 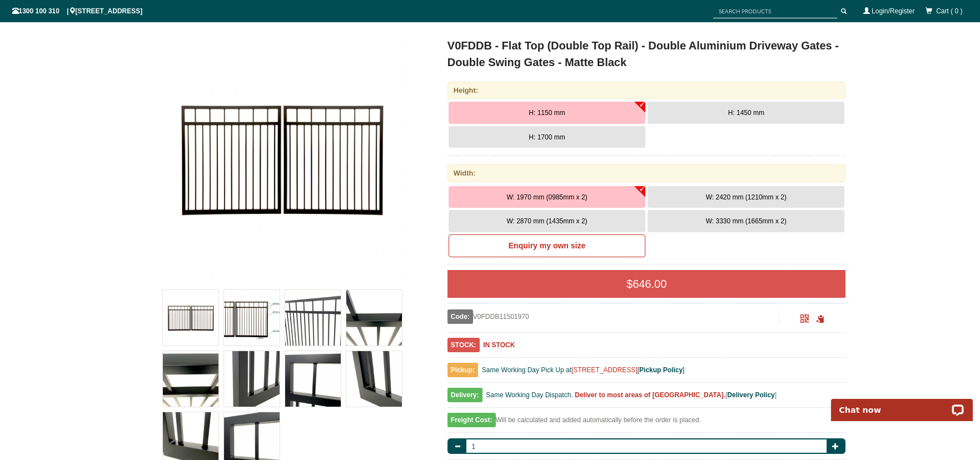 I want to click on span: Cart ( 0 ), so click(x=949, y=11).